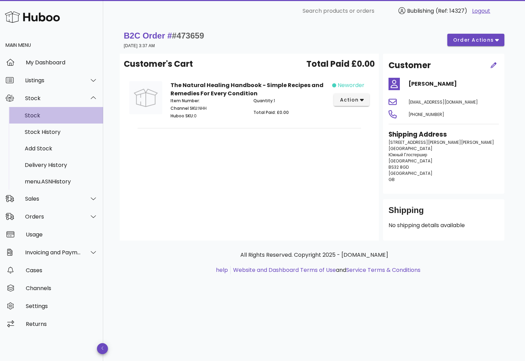  I want to click on div: menu.ASNHistory, so click(61, 181).